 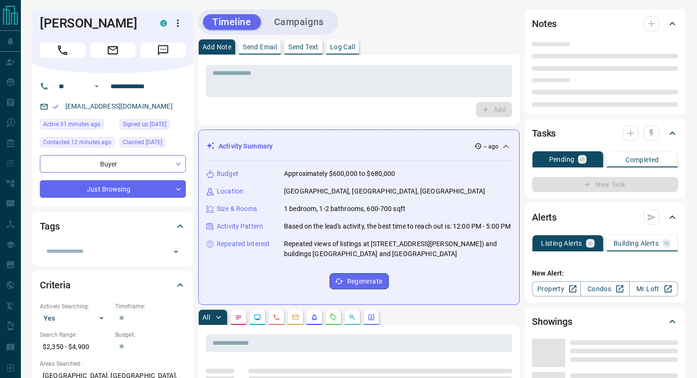 I want to click on h2: Criteria, so click(x=55, y=285).